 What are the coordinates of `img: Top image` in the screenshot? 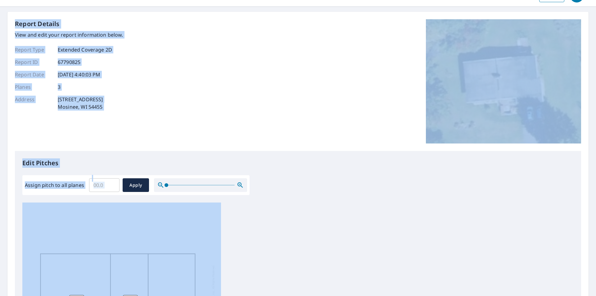 It's located at (504, 81).